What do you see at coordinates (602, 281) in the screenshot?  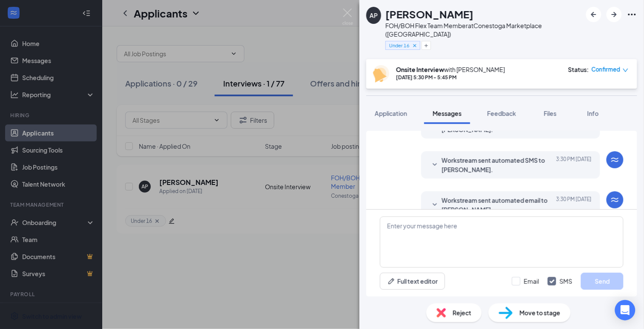 I see `button: Send` at bounding box center [602, 281].